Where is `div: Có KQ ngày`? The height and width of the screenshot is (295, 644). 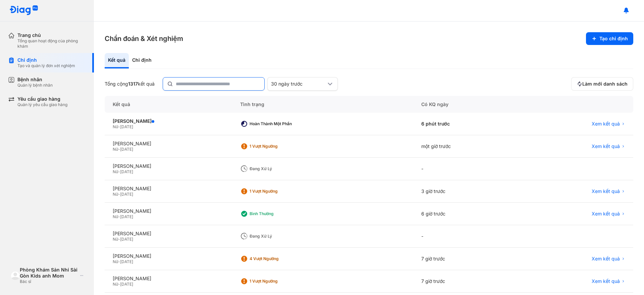
div: Có KQ ngày is located at coordinates (469, 104).